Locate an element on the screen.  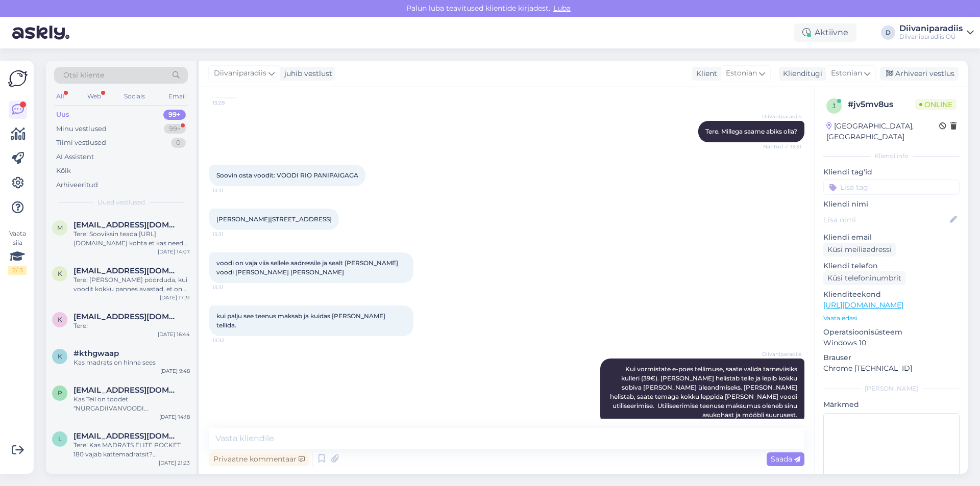
span: Nähtud ✓ 13:31 is located at coordinates (782, 146).